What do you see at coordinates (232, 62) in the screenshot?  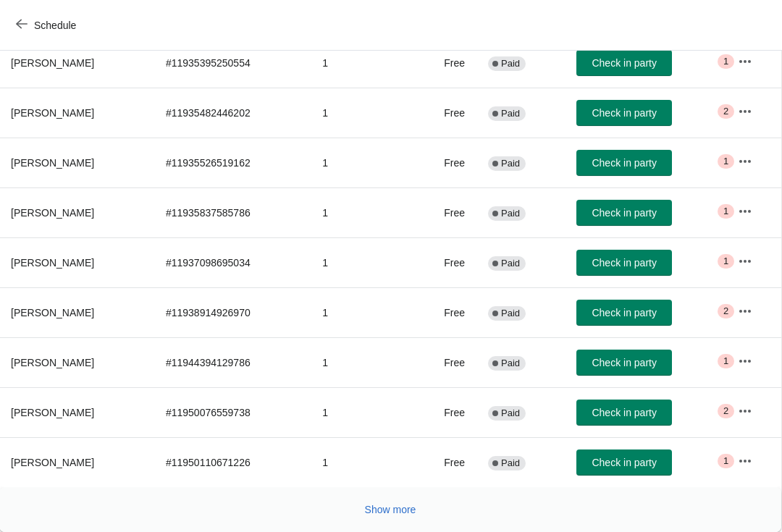 I see `td: # 11935395250554` at bounding box center [232, 62].